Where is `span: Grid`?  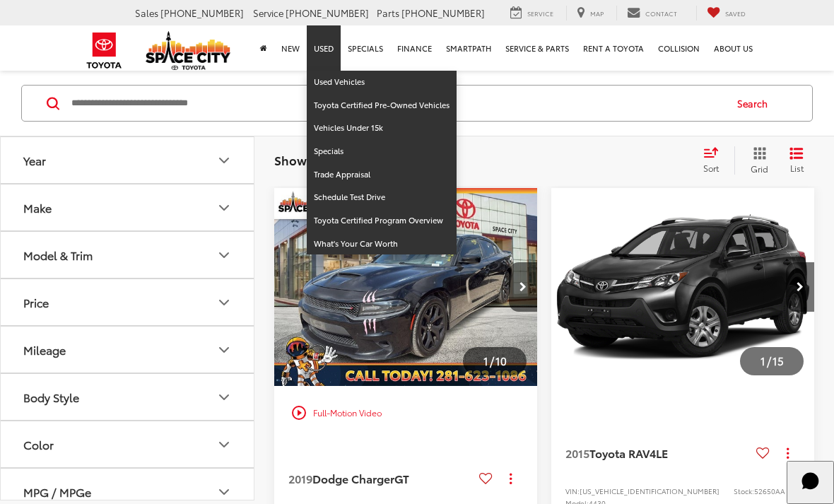
span: Grid is located at coordinates (759, 168).